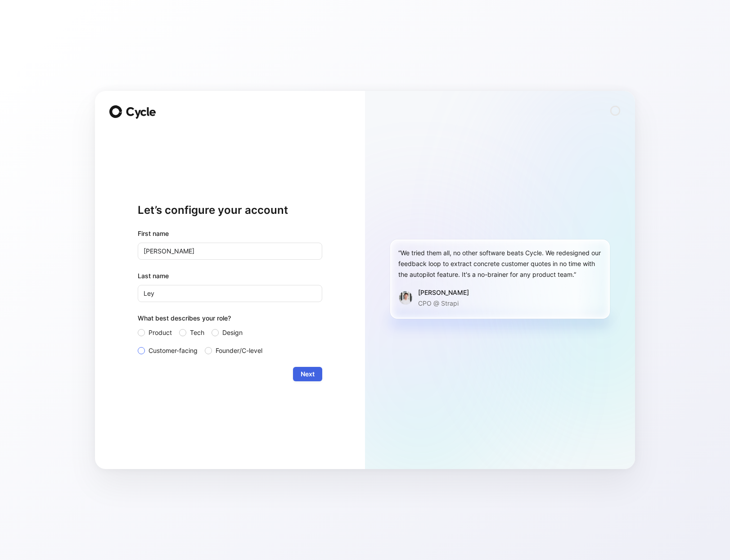 Image resolution: width=730 pixels, height=560 pixels. I want to click on span: Next, so click(307, 374).